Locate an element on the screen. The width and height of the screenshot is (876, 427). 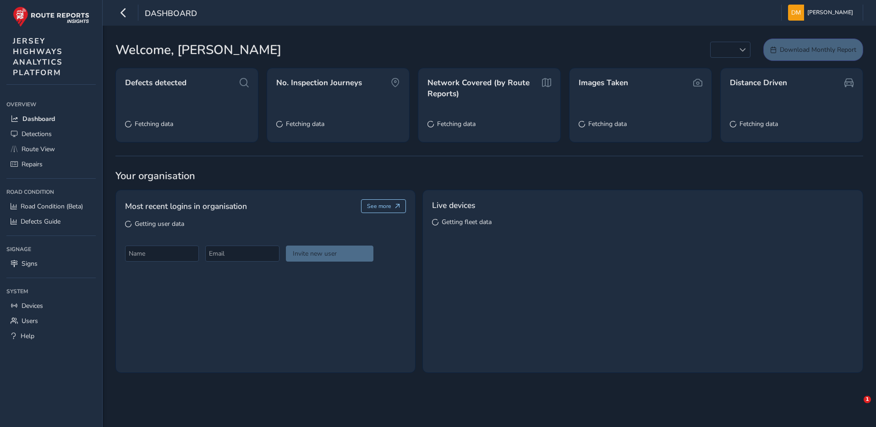
a: Road Condition (Beta) is located at coordinates (51, 206).